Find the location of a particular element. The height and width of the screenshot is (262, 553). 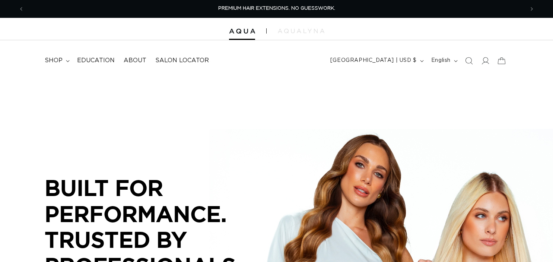

a: About is located at coordinates (135, 60).